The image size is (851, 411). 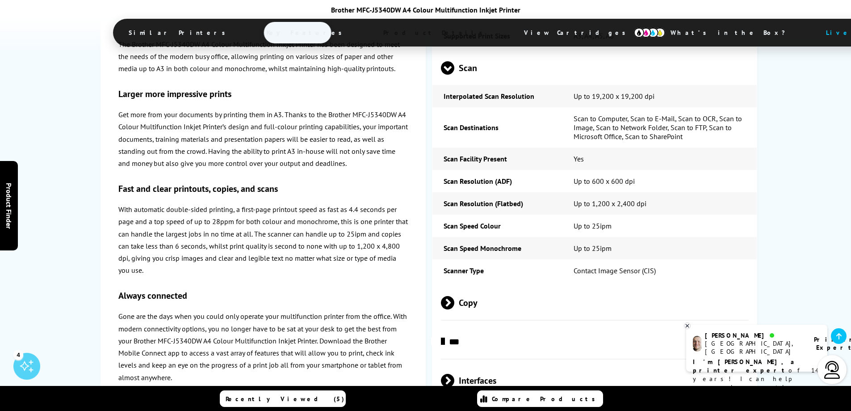 I want to click on div: 4, so click(x=18, y=354).